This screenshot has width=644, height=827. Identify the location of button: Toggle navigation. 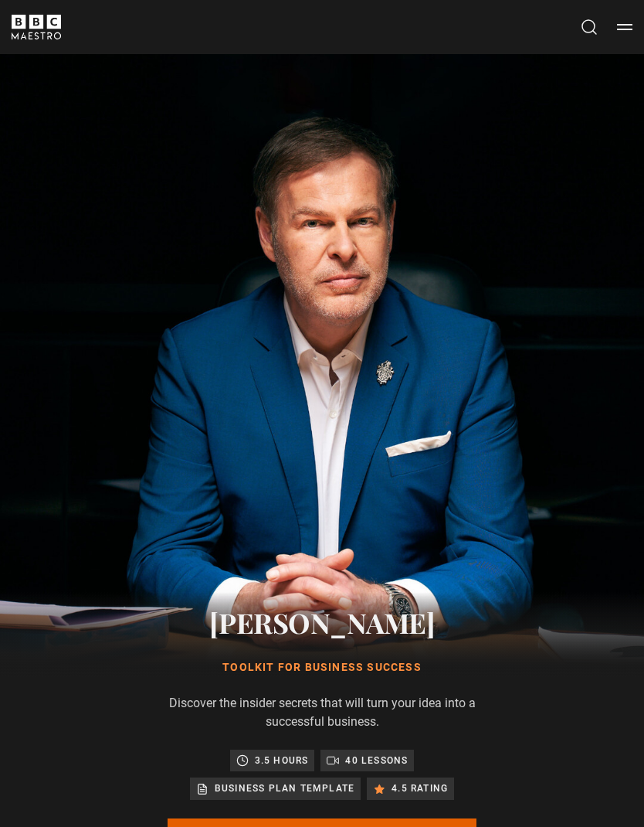
(625, 27).